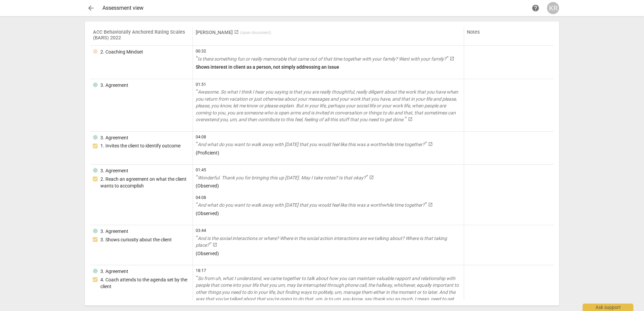 This screenshot has height=311, width=644. I want to click on span: Awesome. So what I think I hear you saying is that you are really thoughtful, really diligent abo..., so click(327, 105).